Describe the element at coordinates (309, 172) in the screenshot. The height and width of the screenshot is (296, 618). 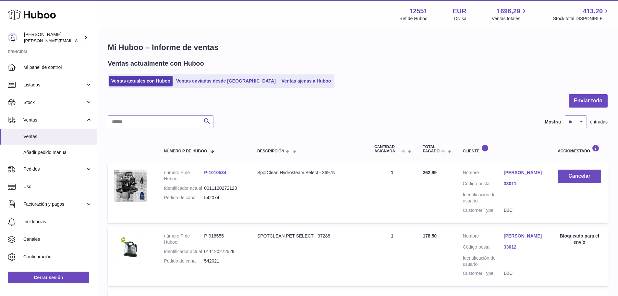
I see `div: SpotClean Hydrosteam Select - 3697N` at that location.